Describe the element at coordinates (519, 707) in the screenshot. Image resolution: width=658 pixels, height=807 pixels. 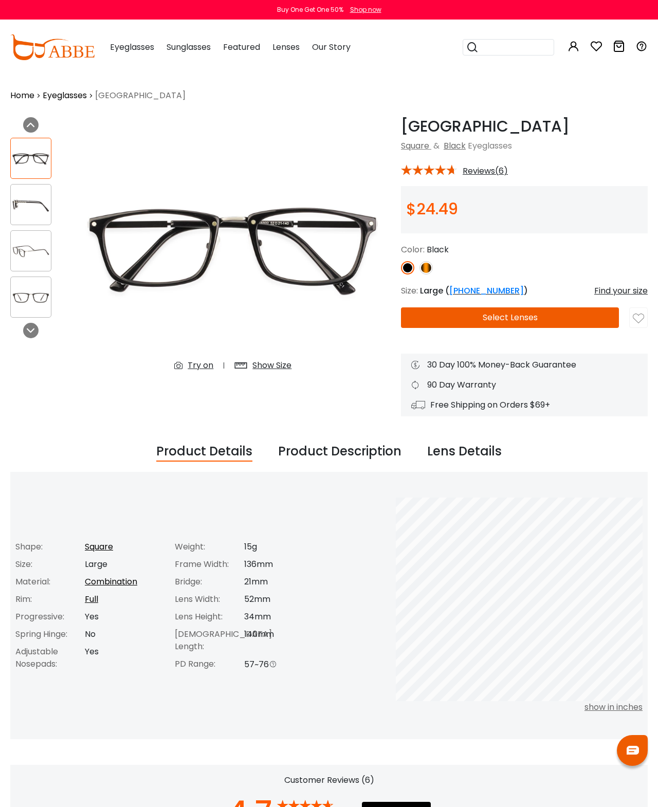
I see `div: show in inches` at that location.